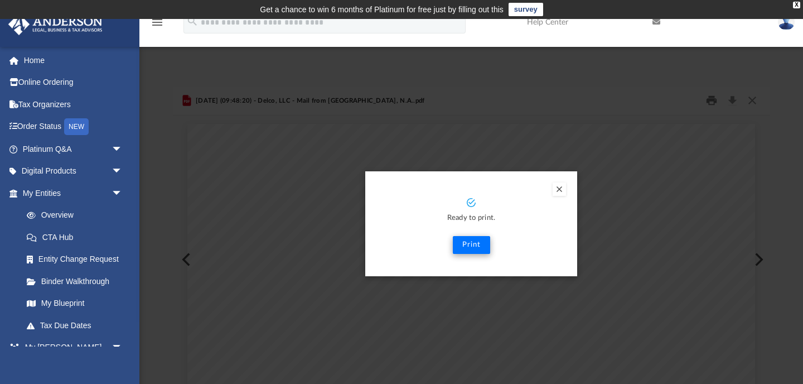 This screenshot has height=384, width=803. What do you see at coordinates (75, 303) in the screenshot?
I see `a: My Blueprint` at bounding box center [75, 303].